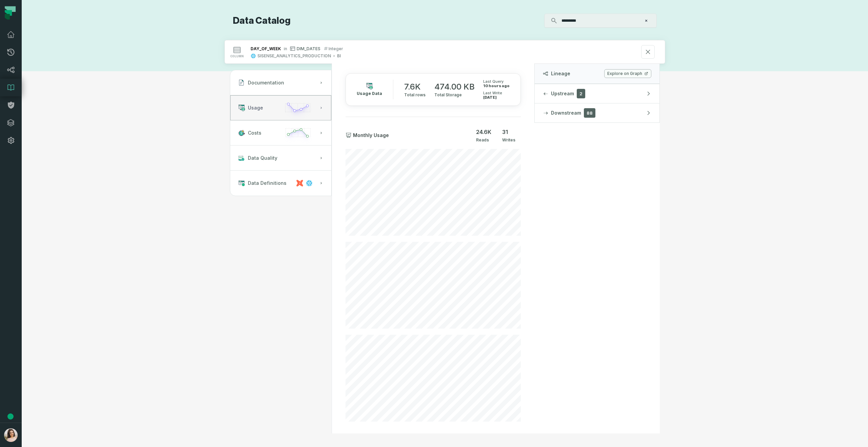 The image size is (868, 447). What do you see at coordinates (11, 435) in the screenshot?
I see `img: avatar of Kateryna Viflinzider` at bounding box center [11, 435].